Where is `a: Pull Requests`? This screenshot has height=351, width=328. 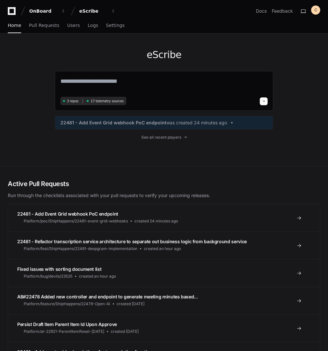
a: Pull Requests is located at coordinates (44, 26).